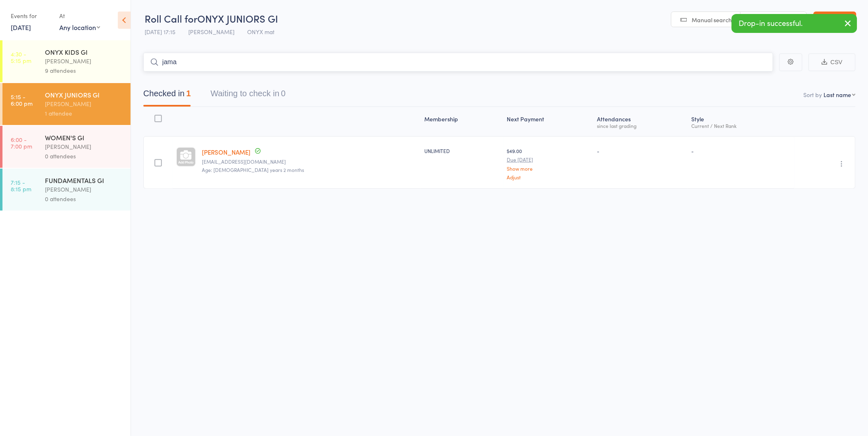 Image resolution: width=868 pixels, height=436 pixels. I want to click on span: Manual search, so click(712, 20).